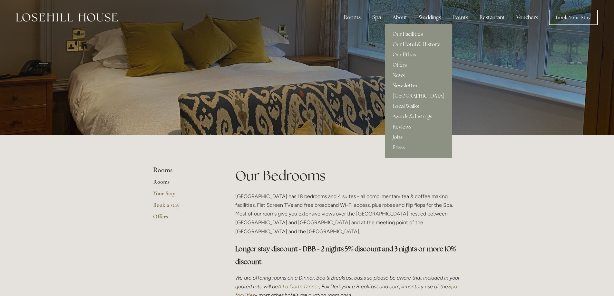 The height and width of the screenshot is (296, 614). Describe the element at coordinates (298, 286) in the screenshot. I see `em: A La Carte Dinner` at that location.